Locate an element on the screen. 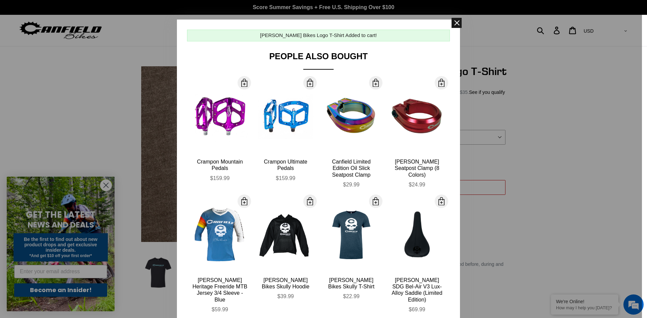  div: People Also Bought is located at coordinates (318, 61).